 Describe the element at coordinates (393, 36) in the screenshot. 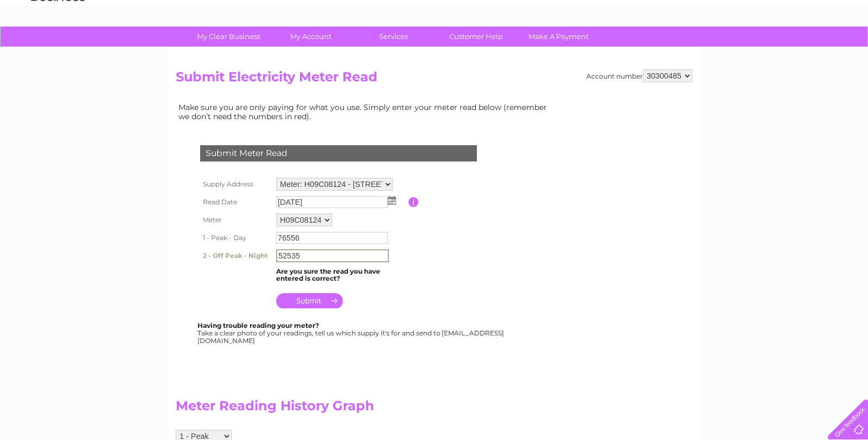

I see `a: Services` at that location.